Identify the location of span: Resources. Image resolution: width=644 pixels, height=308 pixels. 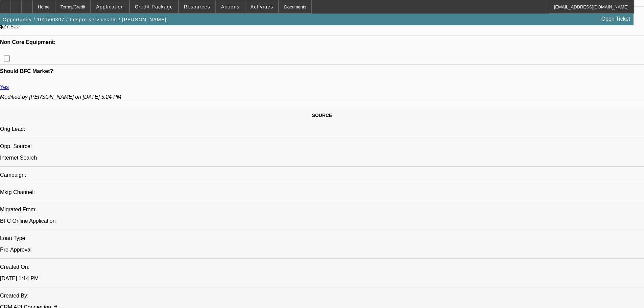
(197, 7).